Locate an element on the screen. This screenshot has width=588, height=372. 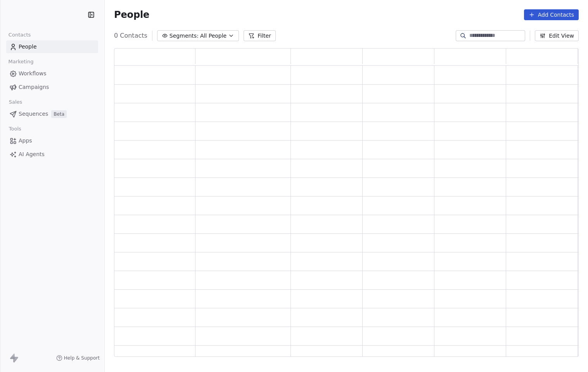
span: Beta is located at coordinates (59, 114).